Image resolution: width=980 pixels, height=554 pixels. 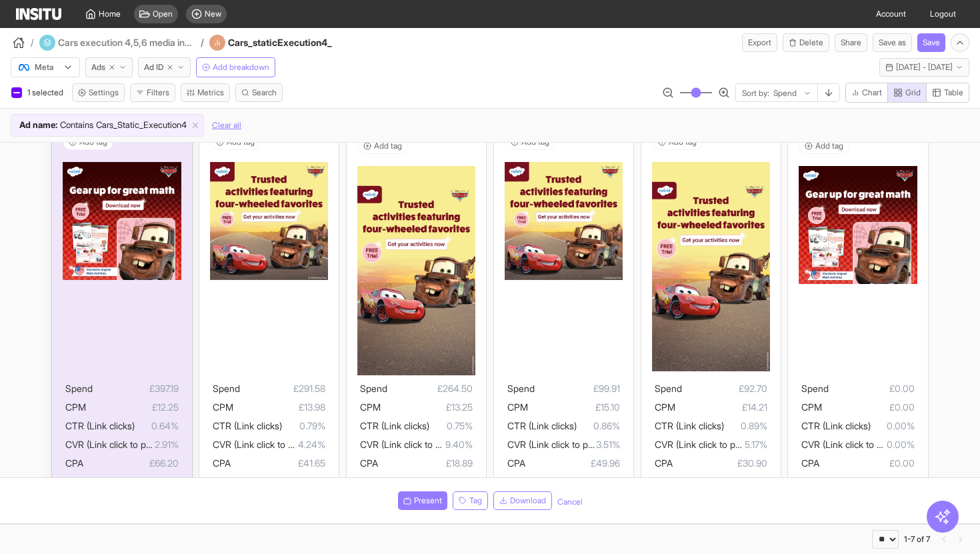 I want to click on button: Save as, so click(x=892, y=42).